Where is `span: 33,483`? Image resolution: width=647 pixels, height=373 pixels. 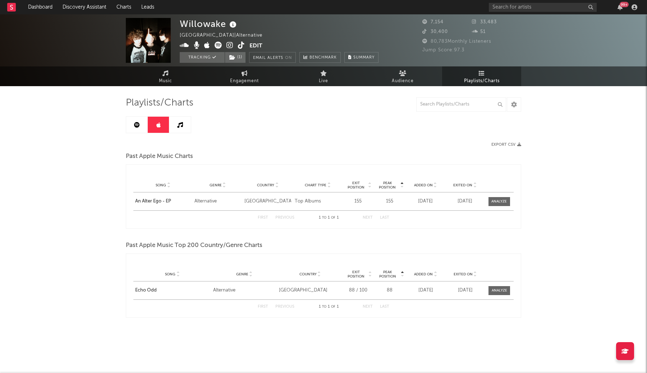 span: 33,483 is located at coordinates (484, 22).